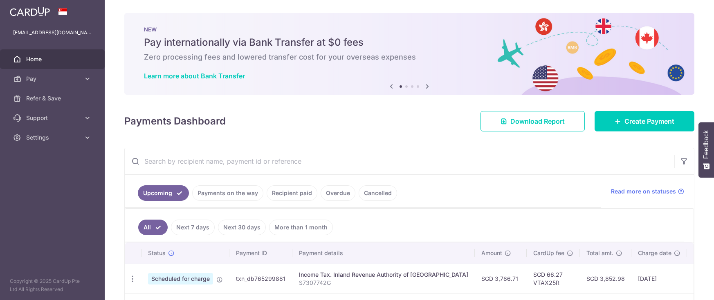 This screenshot has width=714, height=300. What do you see at coordinates (157, 253) in the screenshot?
I see `span: Status` at bounding box center [157, 253].